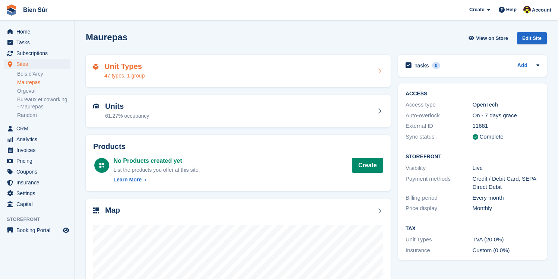 The image size is (558, 279). Describe the element at coordinates (439, 240) in the screenshot. I see `div: Unit Types` at that location.